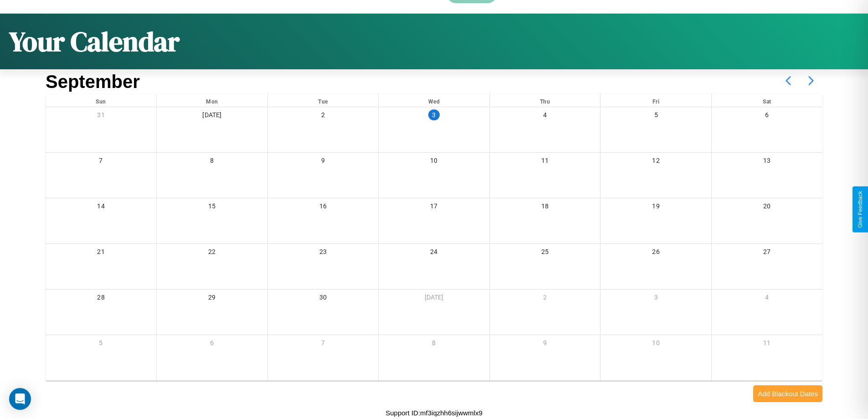 The width and height of the screenshot is (868, 419). What do you see at coordinates (545, 253) in the screenshot?
I see `div: 25` at bounding box center [545, 253].